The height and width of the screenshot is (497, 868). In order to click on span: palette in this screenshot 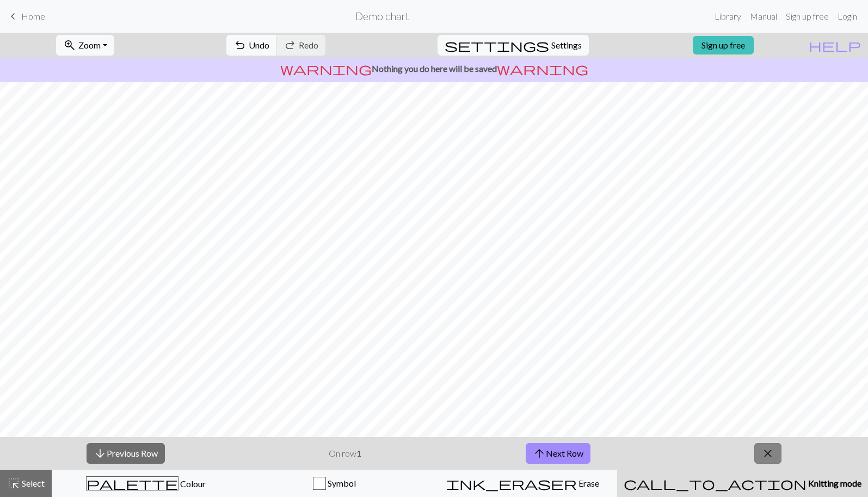, I will do `click(132, 483)`.